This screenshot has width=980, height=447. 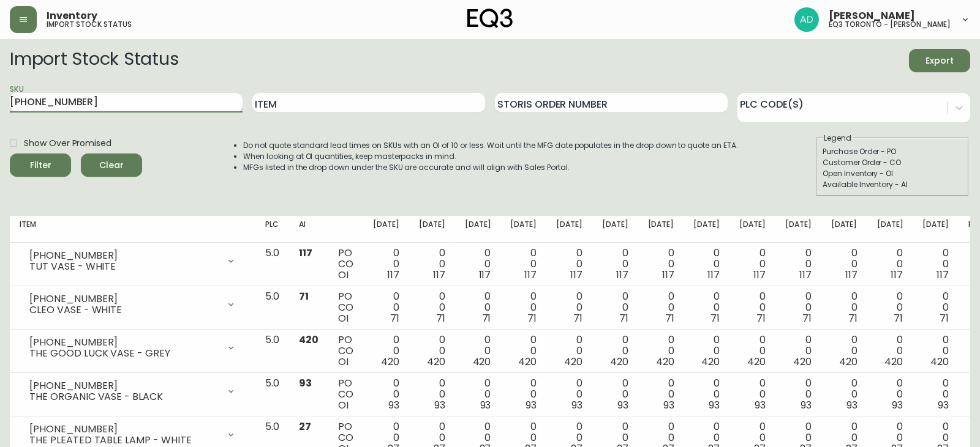 I want to click on div: CLEO VASE - WHITE, so click(x=124, y=310).